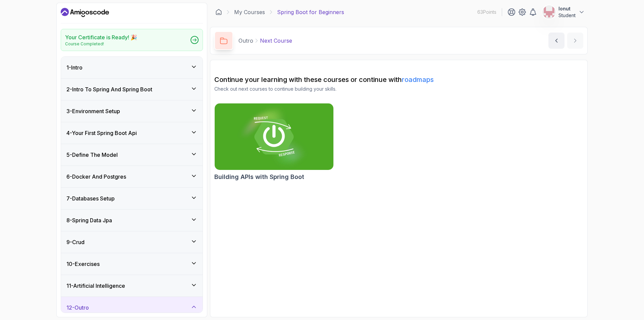 The image size is (644, 320). Describe the element at coordinates (132, 307) in the screenshot. I see `button: 12-Outro` at that location.